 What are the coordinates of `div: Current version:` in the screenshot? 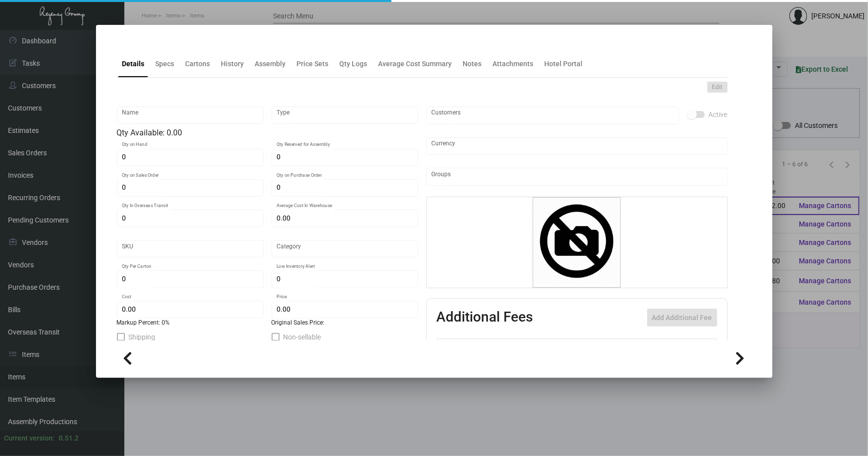 It's located at (29, 438).